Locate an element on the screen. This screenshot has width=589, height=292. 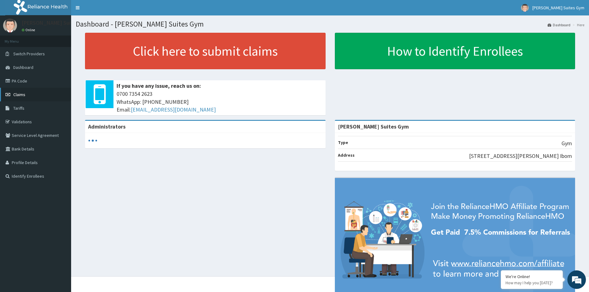
a: Dashboard is located at coordinates (559, 25).